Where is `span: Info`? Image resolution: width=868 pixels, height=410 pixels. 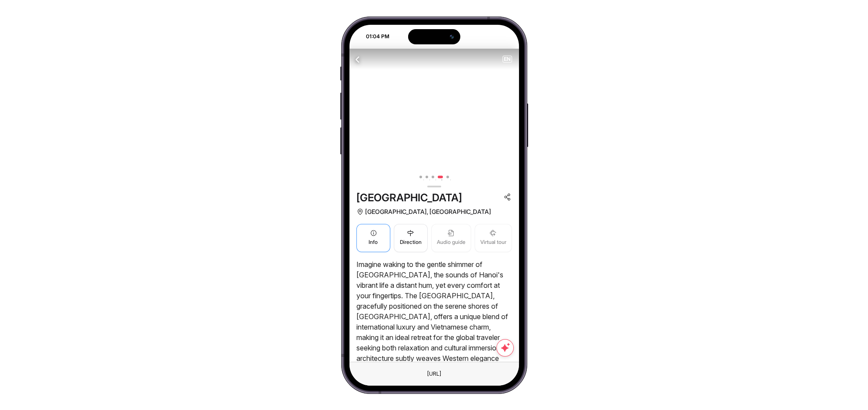 span: Info is located at coordinates (373, 242).